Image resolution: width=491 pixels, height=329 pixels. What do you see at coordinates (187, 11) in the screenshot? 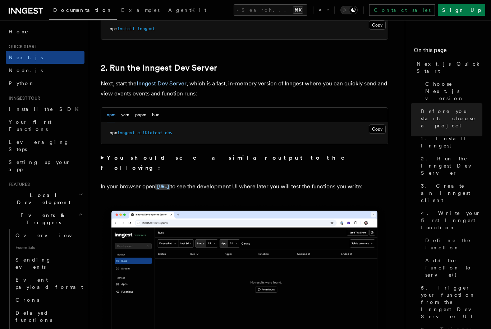
I see `a: AgentKit` at bounding box center [187, 11].